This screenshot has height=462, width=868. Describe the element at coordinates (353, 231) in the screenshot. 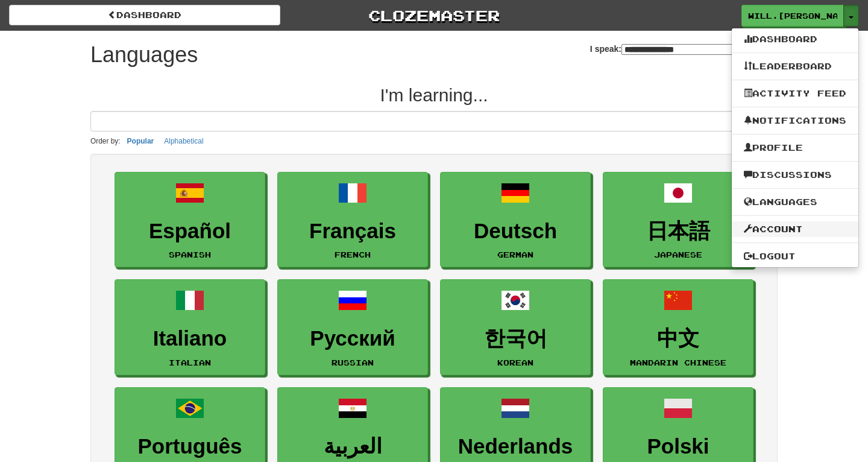

I see `h3: Français` at that location.